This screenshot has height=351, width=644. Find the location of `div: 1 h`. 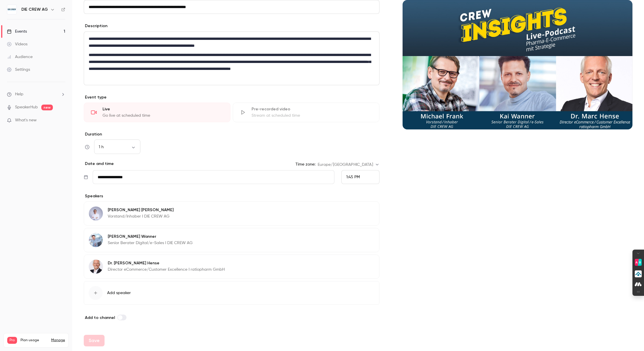

div: 1 h is located at coordinates (117, 147).